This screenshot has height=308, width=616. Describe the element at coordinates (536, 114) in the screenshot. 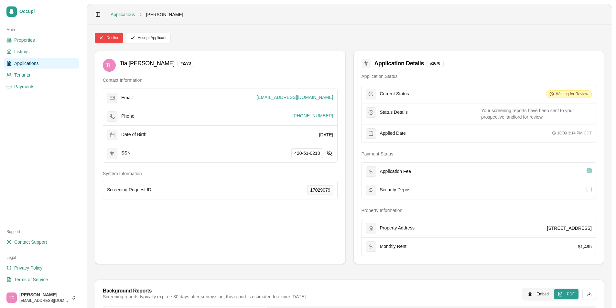

I see `p: Your screening reports have been sent to your prospective landlord for review.` at that location.